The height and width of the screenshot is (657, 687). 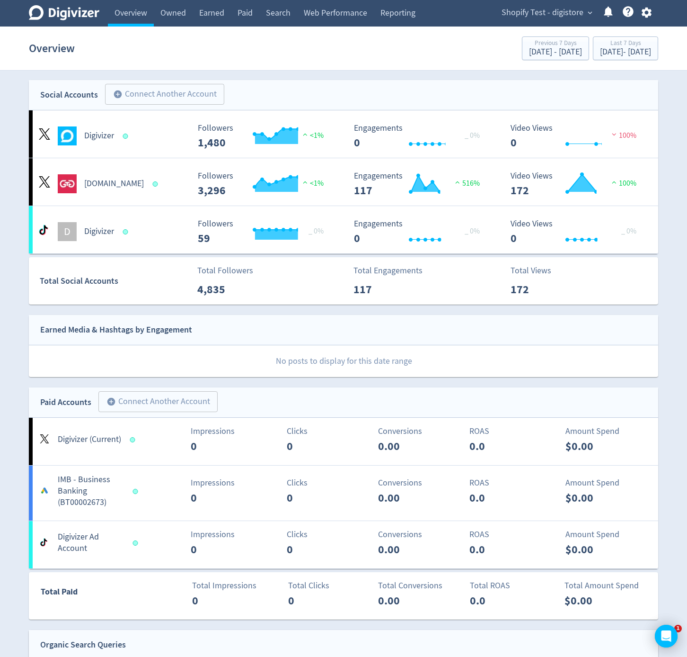 What do you see at coordinates (91, 543) in the screenshot?
I see `h5: Digivizer Ad Account` at bounding box center [91, 543].